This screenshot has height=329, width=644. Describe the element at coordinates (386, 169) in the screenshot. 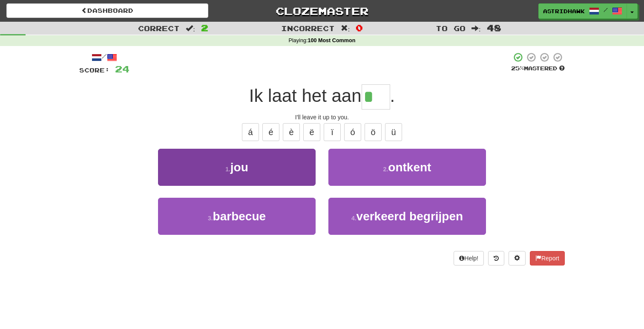

I see `small: 2 .` at that location.